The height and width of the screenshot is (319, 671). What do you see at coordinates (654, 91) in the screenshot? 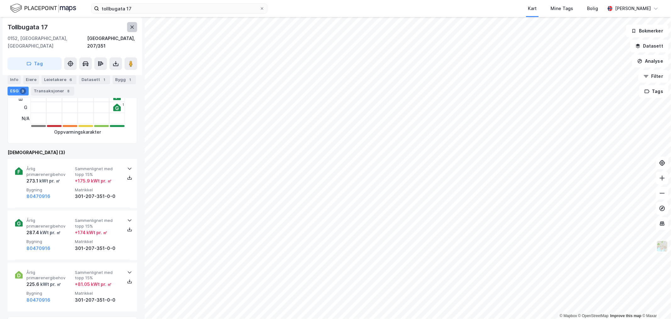
I see `button: Tags` at bounding box center [654, 91].